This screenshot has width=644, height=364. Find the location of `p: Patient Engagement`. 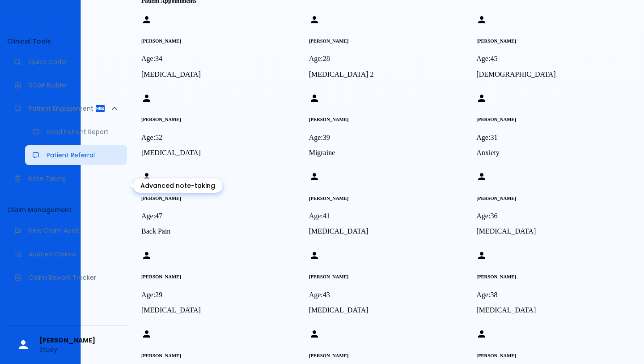

p: Patient Engagement is located at coordinates (62, 108).